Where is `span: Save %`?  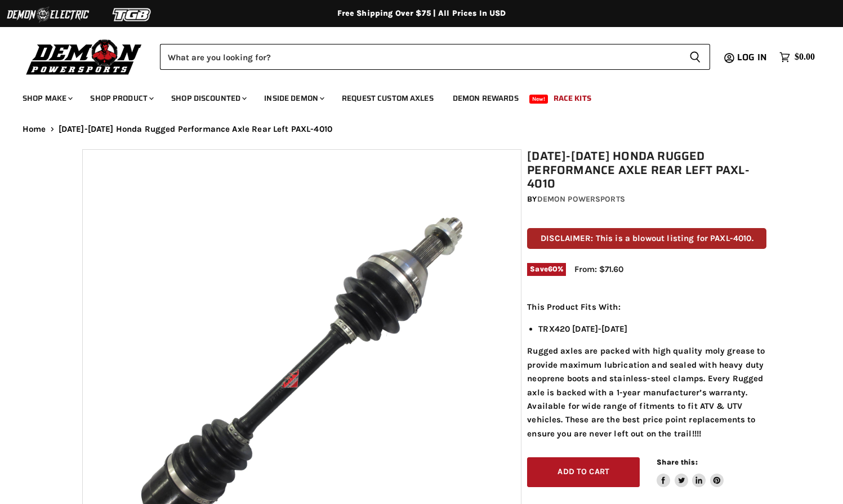 span: Save % is located at coordinates (547, 269).